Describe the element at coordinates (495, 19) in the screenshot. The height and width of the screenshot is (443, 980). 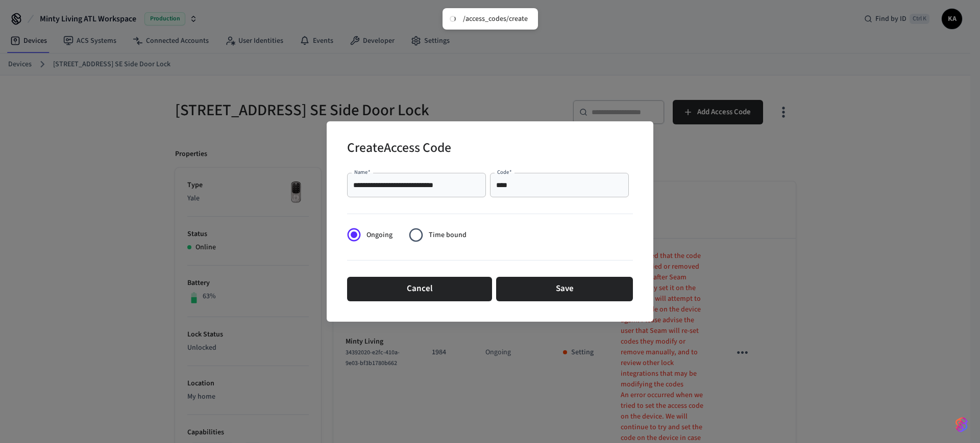
I see `div: /access_codes/create` at that location.